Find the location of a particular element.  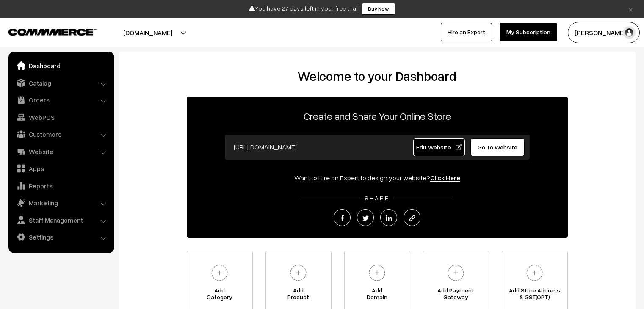

h2: Welcome to your Dashboard is located at coordinates (377, 76).